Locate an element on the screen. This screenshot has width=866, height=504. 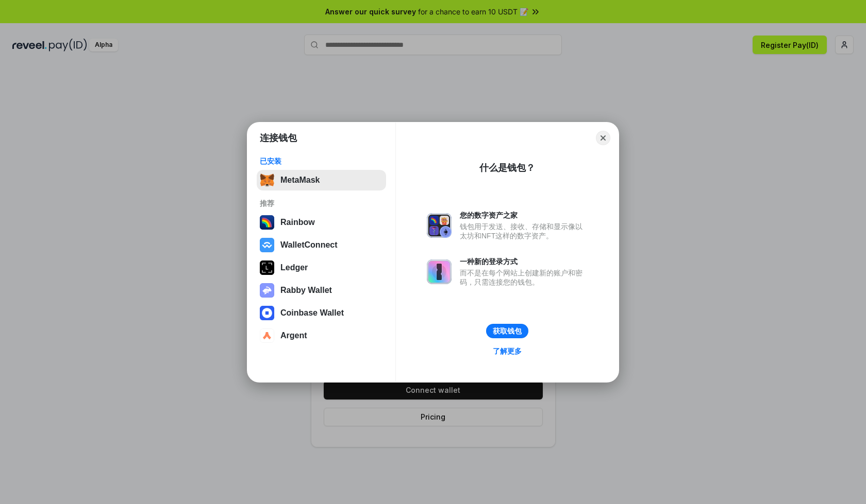
div: 您的数字资产之家 is located at coordinates (524, 215).